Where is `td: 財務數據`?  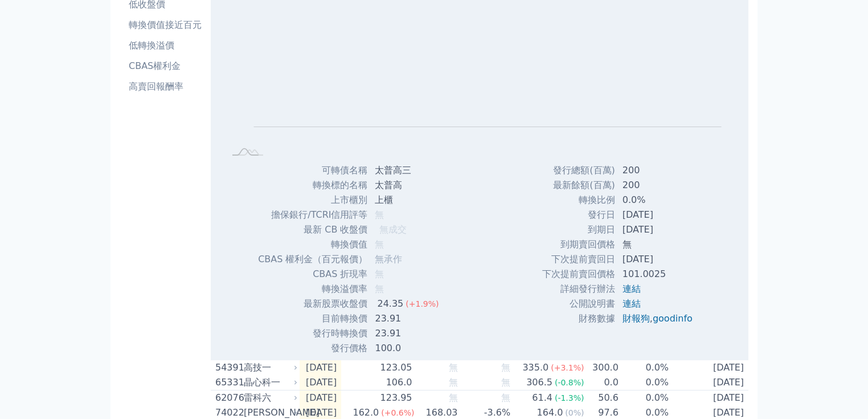
td: 財務數據 is located at coordinates (579, 319).